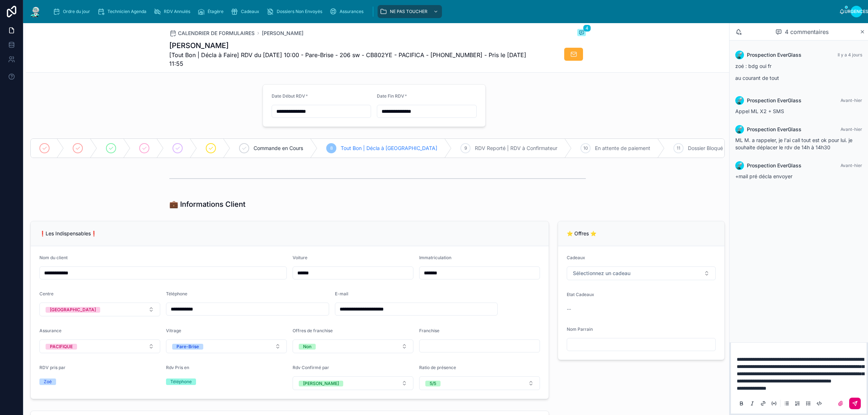 Image resolution: width=868 pixels, height=415 pixels. I want to click on a: RDV Annulés, so click(173, 12).